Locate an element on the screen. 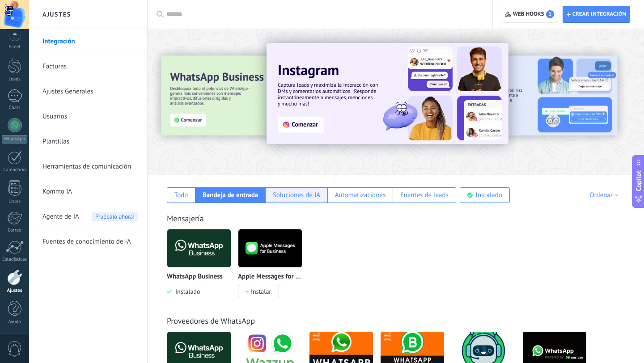 The height and width of the screenshot is (363, 644). a: Ajustes Generales is located at coordinates (90, 92).